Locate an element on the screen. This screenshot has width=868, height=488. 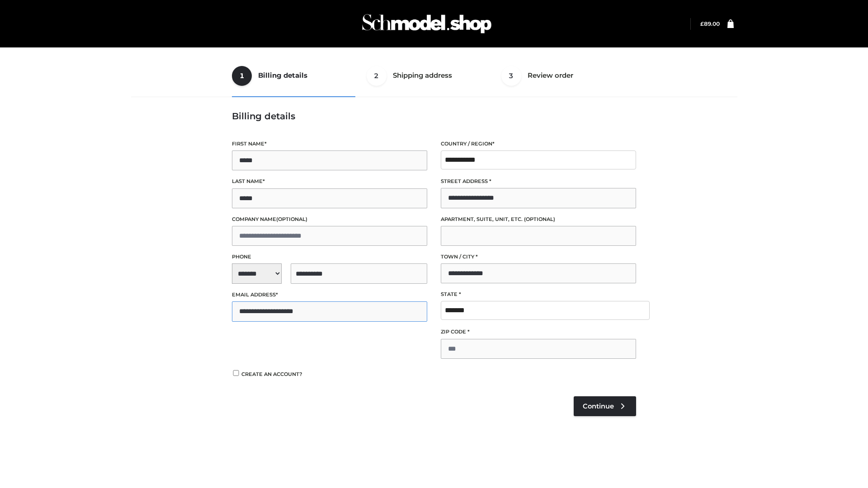
label: Email address is located at coordinates (329, 295).